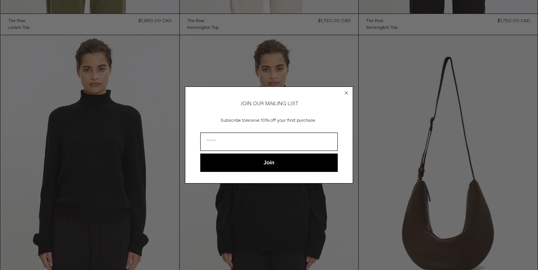 The height and width of the screenshot is (270, 538). Describe the element at coordinates (281, 120) in the screenshot. I see `span: receive 10% off your first purchase` at that location.